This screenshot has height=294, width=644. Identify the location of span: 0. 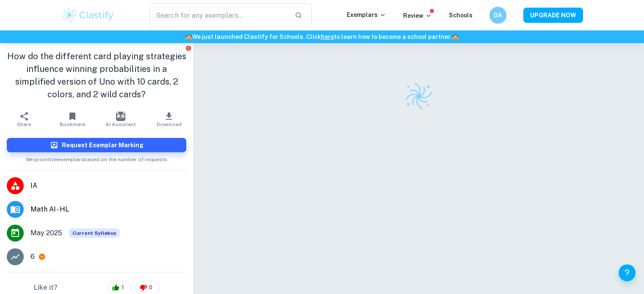
(151, 288).